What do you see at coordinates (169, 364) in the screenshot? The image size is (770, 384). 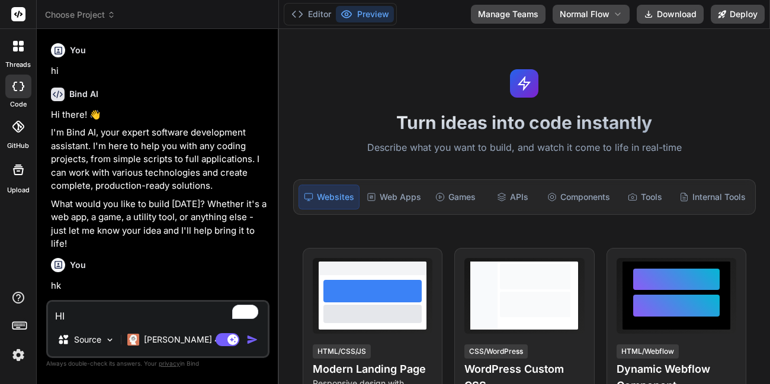 I see `span: privacy` at bounding box center [169, 364].